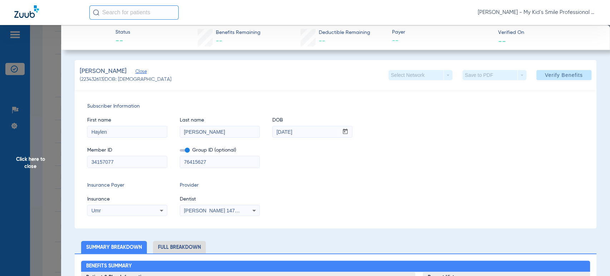  Describe the element at coordinates (127, 120) in the screenshot. I see `span: First name` at that location.